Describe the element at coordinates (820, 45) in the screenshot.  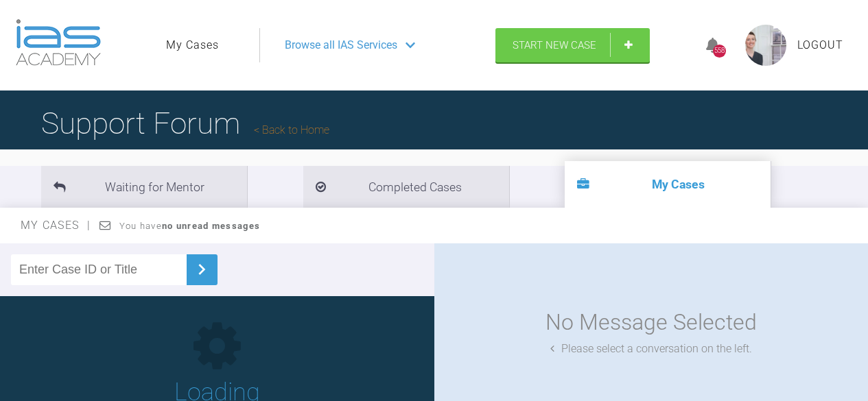
I see `a: Logout` at that location.